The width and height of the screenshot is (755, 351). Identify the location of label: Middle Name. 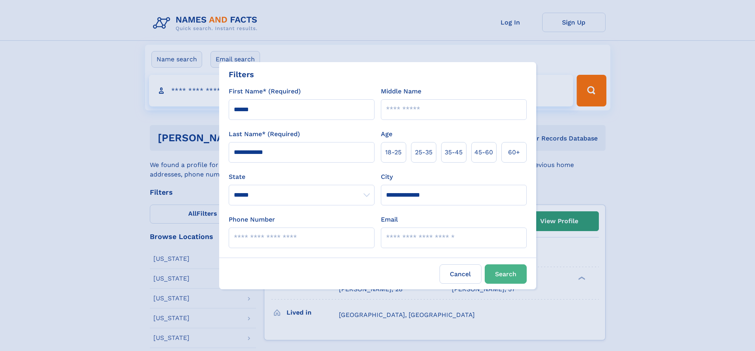
(401, 92).